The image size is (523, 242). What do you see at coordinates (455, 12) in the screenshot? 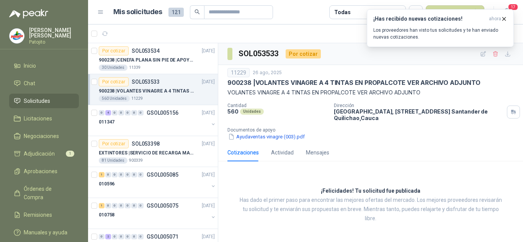
I see `button: Nueva solicitud` at bounding box center [455, 12].